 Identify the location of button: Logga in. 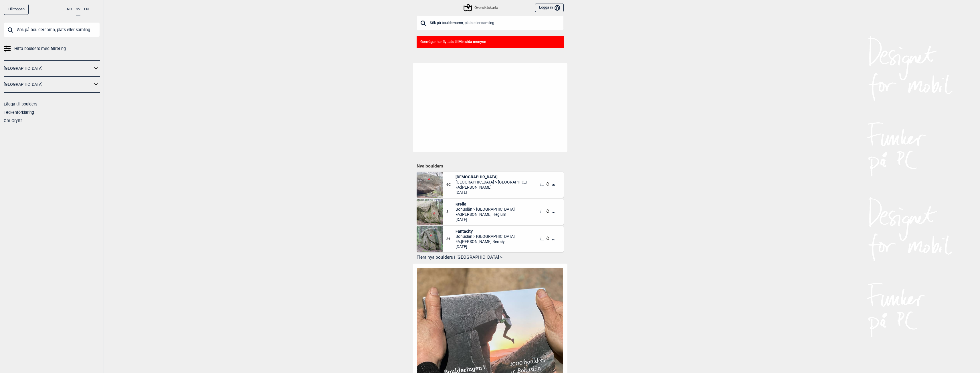
(549, 8).